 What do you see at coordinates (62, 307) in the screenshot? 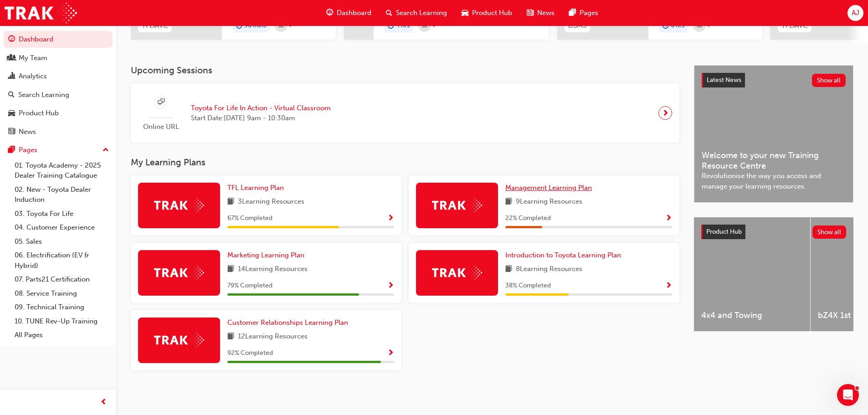
I see `a: 09. Technical Training` at bounding box center [62, 307].